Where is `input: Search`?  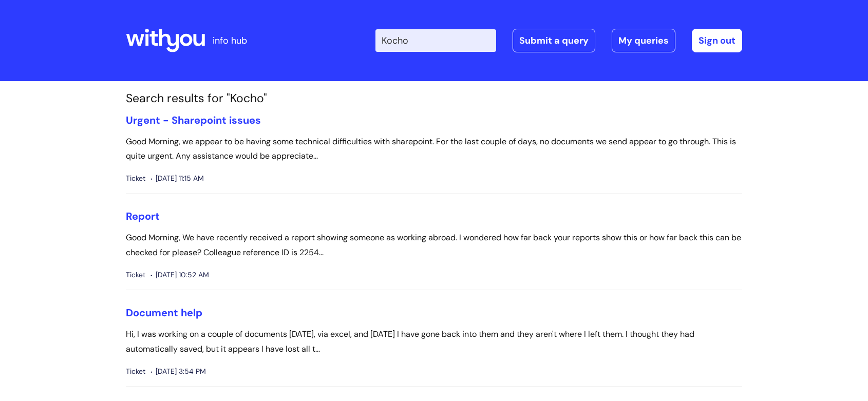
input: Search is located at coordinates (435, 40).